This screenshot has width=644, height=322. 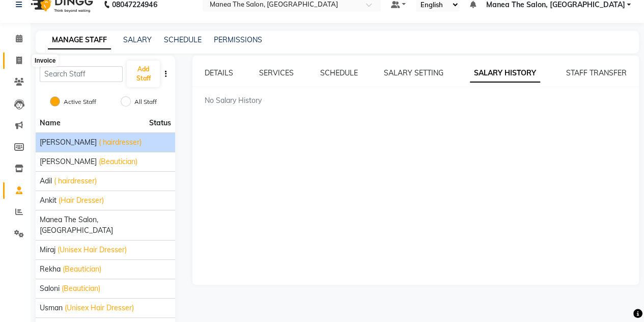 What do you see at coordinates (233, 101) in the screenshot?
I see `span: No Salary History` at bounding box center [233, 101].